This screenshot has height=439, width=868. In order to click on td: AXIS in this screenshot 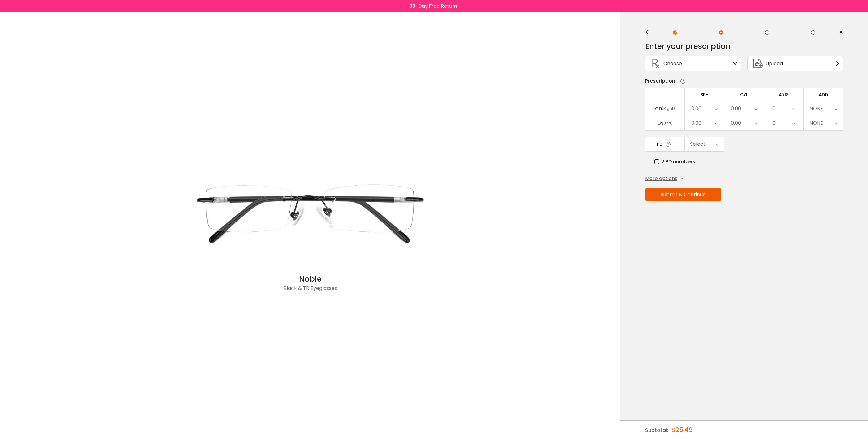, I will do `click(783, 94)`.